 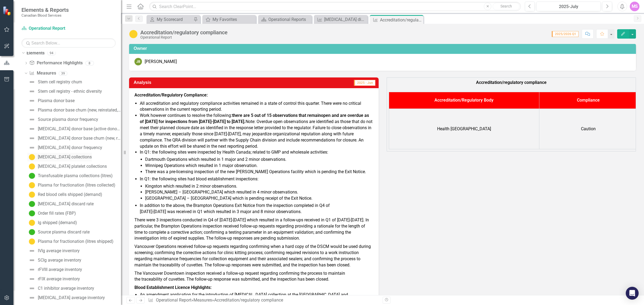 What do you see at coordinates (7, 11) in the screenshot?
I see `img: ClearPoint Strategy` at bounding box center [7, 11].